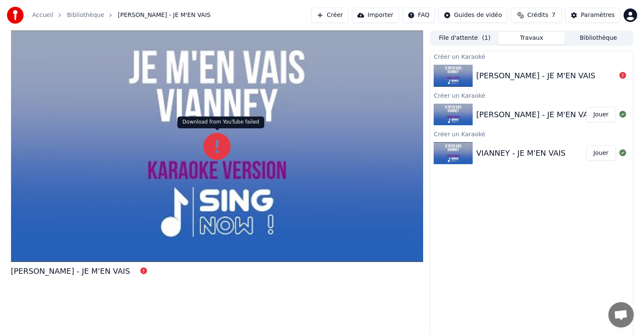  What do you see at coordinates (473, 15) in the screenshot?
I see `button: Guides de vidéo` at bounding box center [473, 15].